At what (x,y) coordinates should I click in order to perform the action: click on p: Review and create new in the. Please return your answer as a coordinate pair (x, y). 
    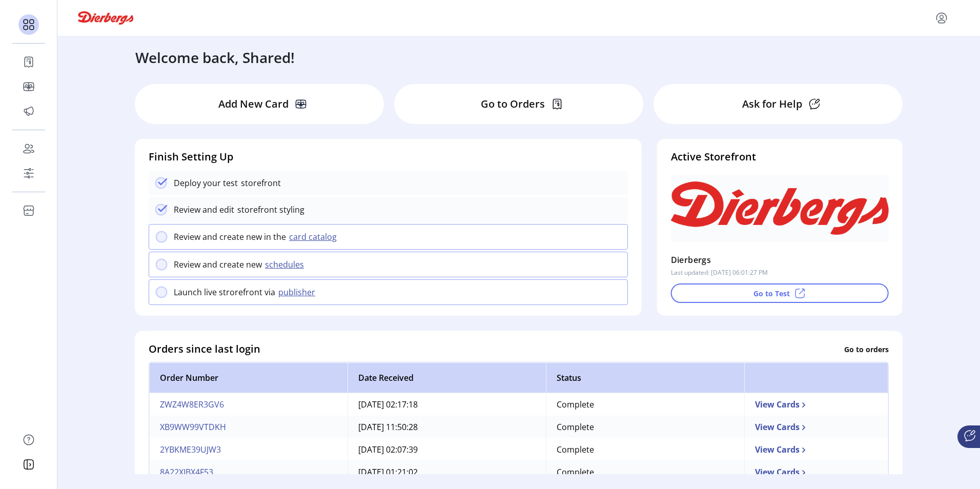
    Looking at the image, I should click on (230, 236).